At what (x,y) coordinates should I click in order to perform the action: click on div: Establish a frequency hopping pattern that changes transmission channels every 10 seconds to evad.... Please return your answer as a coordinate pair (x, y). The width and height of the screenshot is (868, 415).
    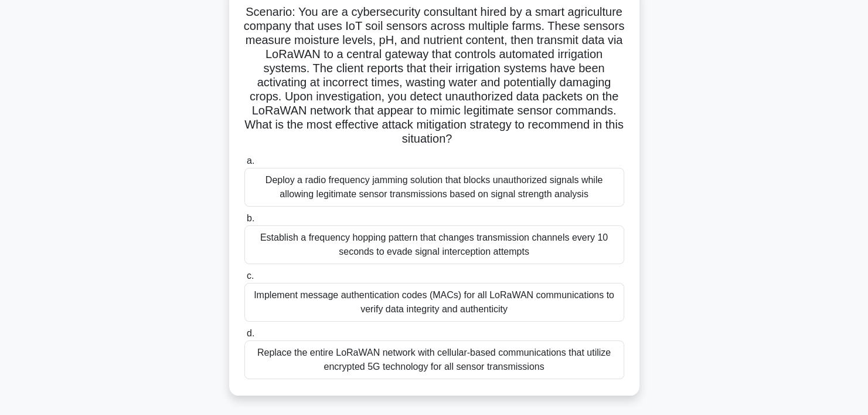
    Looking at the image, I should click on (434, 245).